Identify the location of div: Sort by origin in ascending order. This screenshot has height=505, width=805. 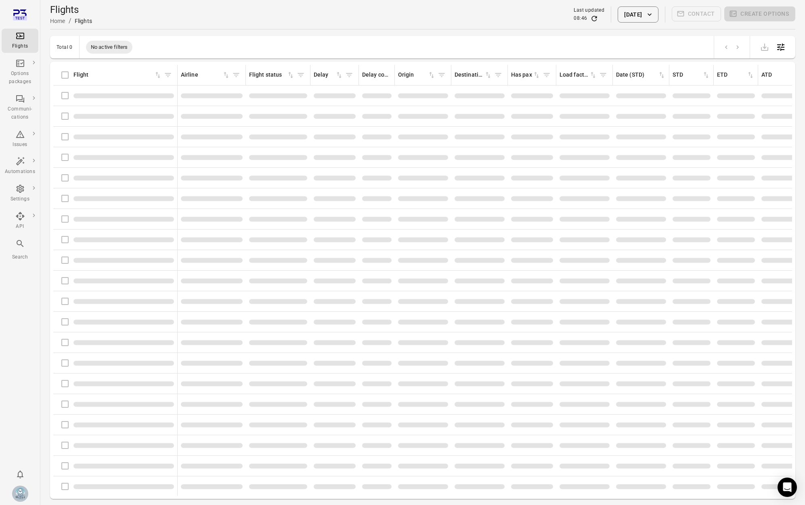
(417, 75).